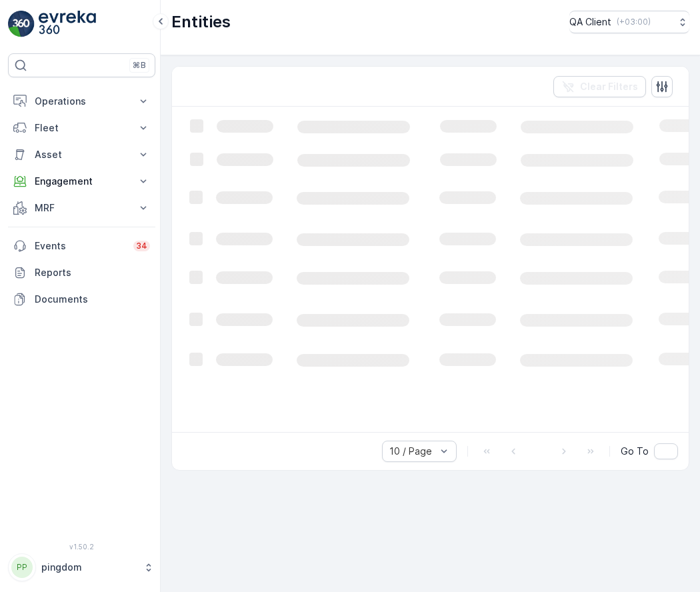 The image size is (700, 592). What do you see at coordinates (68, 24) in the screenshot?
I see `img: logo_light-DOdMpM7g.png` at bounding box center [68, 24].